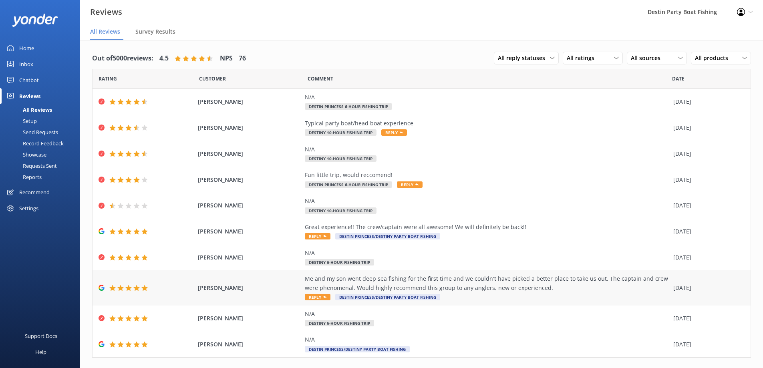 Image resolution: width=763 pixels, height=368 pixels. I want to click on a: Showcase, so click(42, 155).